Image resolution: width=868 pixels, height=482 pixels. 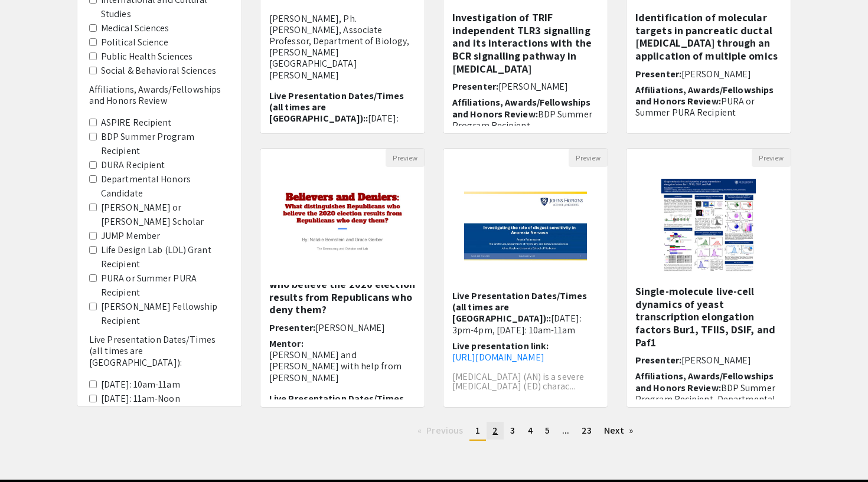 I want to click on a: Next page, so click(x=618, y=430).